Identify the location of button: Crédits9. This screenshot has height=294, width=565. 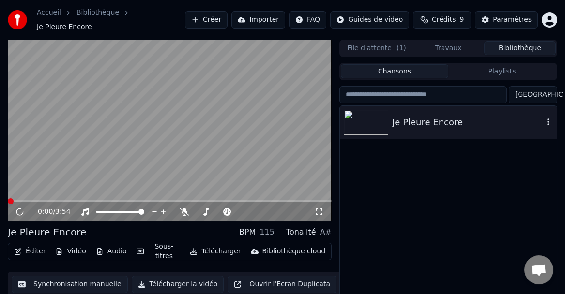
(442, 20).